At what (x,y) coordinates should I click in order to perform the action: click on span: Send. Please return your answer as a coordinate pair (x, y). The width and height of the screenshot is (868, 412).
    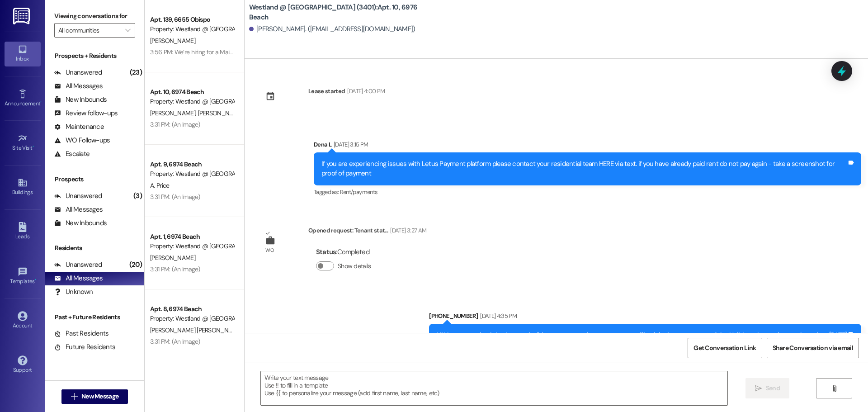
    Looking at the image, I should click on (772, 388).